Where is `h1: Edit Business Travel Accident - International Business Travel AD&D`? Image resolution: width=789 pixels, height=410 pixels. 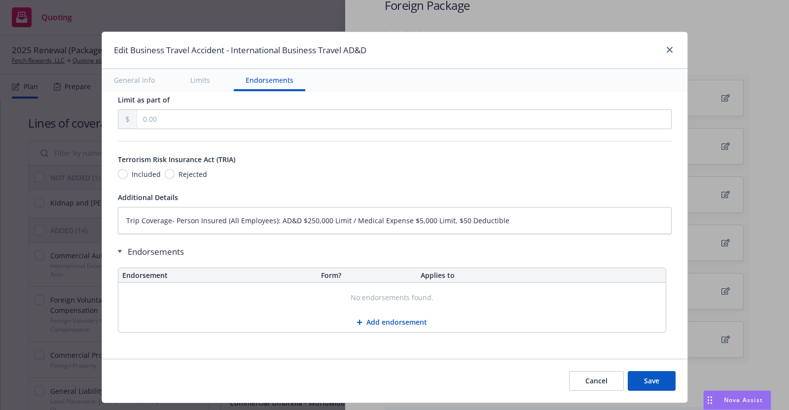 h1: Edit Business Travel Accident - International Business Travel AD&D is located at coordinates (240, 50).